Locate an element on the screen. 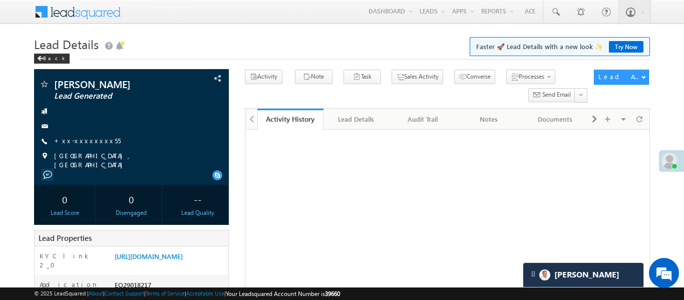 The height and width of the screenshot is (300, 684). button: Note is located at coordinates (314, 77).